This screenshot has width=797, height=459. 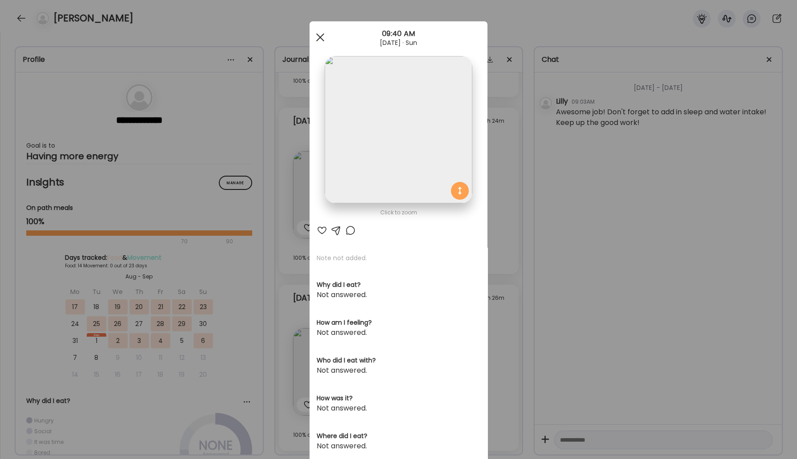 I want to click on h3: Who did I eat with?, so click(x=399, y=360).